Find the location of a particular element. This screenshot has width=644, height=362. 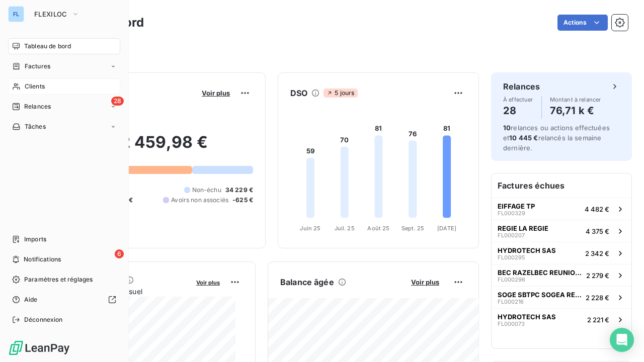

span: 4 375 € is located at coordinates (597, 231).